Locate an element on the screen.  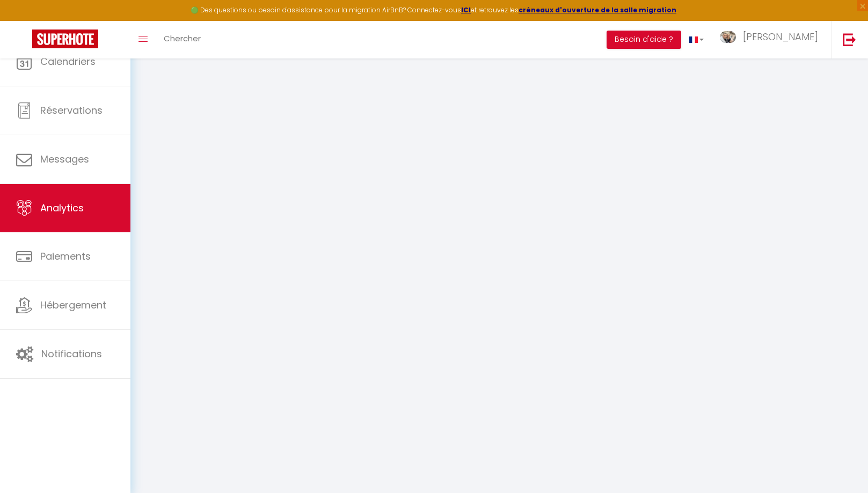
a: ICI is located at coordinates (466, 9).